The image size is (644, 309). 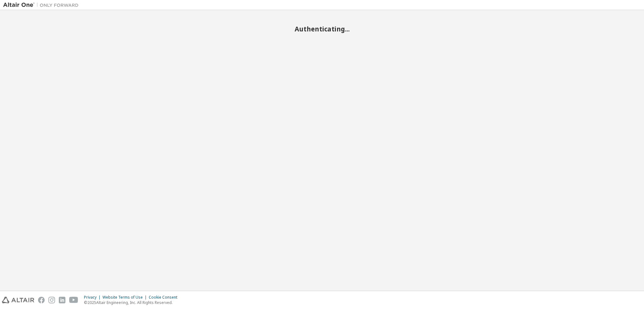 I want to click on div: Cookie Consent, so click(x=165, y=297).